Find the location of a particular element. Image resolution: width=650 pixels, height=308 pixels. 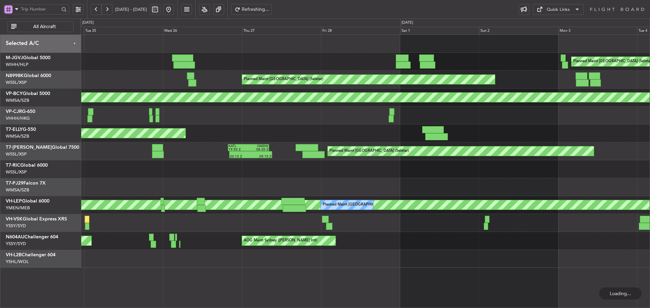

button: Quick Links is located at coordinates (558, 9).